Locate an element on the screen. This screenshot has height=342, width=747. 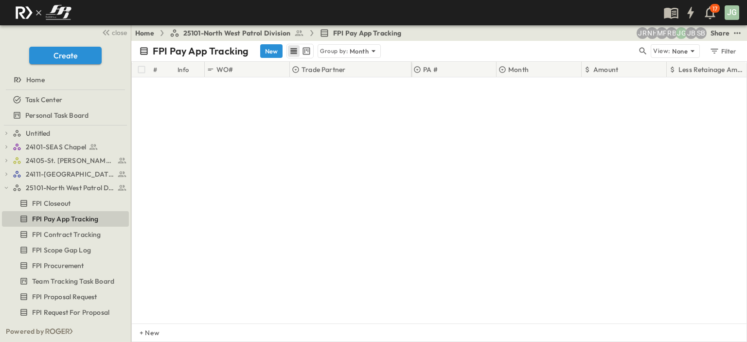
div: Jeremiah Bailey (jbailey@fpibuilders.com) is located at coordinates (691, 33).